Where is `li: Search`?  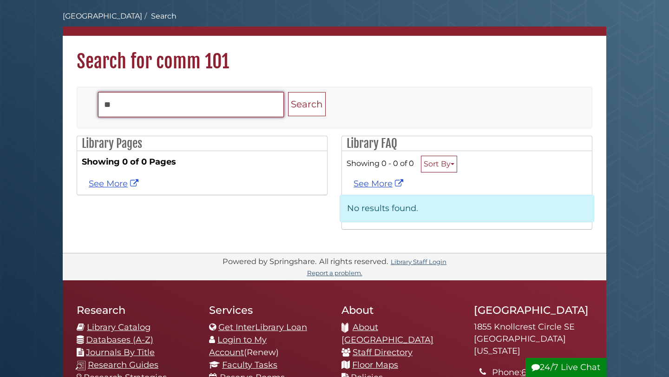
li: Search is located at coordinates (159, 16).